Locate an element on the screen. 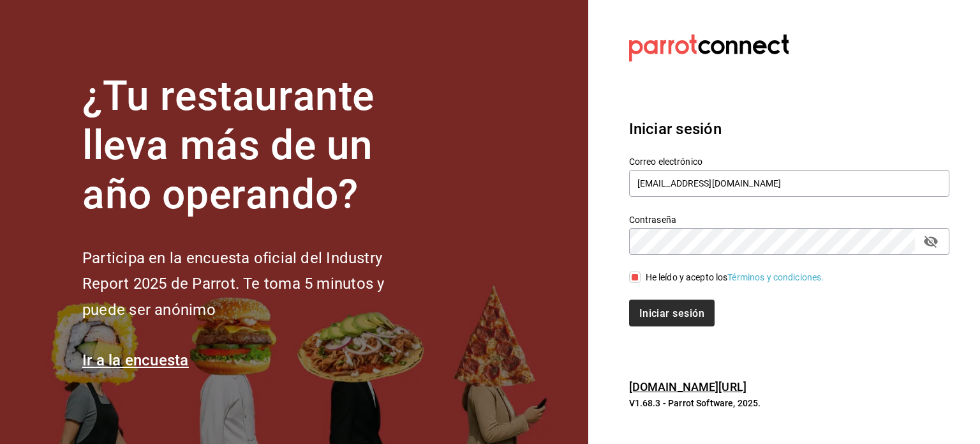  button: campo de contraseña is located at coordinates (931, 241).